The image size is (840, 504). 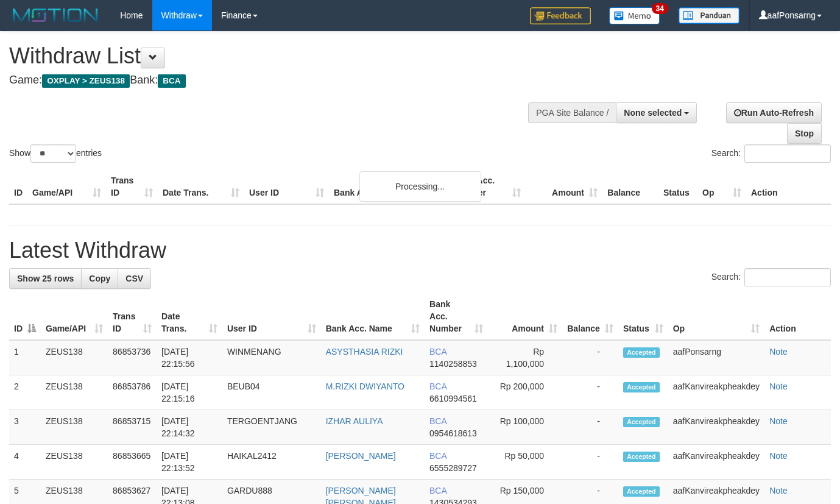 I want to click on span: CSV, so click(x=134, y=278).